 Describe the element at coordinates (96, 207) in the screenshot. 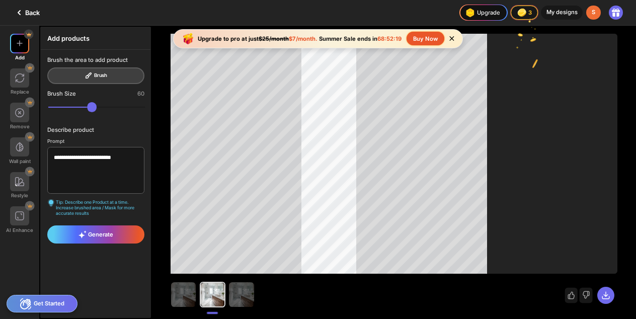

I see `div: Tip: Describe one Product at a time. Increase brushed area / Mask for more accurate results` at that location.